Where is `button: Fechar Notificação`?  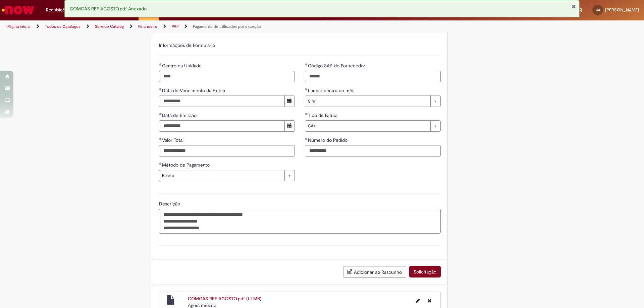 button: Fechar Notificação is located at coordinates (573, 6).